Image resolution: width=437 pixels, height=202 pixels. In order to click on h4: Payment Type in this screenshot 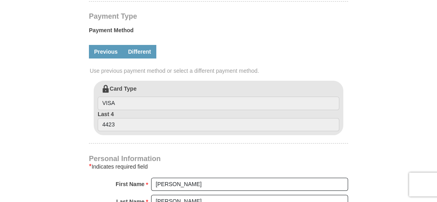, I will do `click(218, 16)`.